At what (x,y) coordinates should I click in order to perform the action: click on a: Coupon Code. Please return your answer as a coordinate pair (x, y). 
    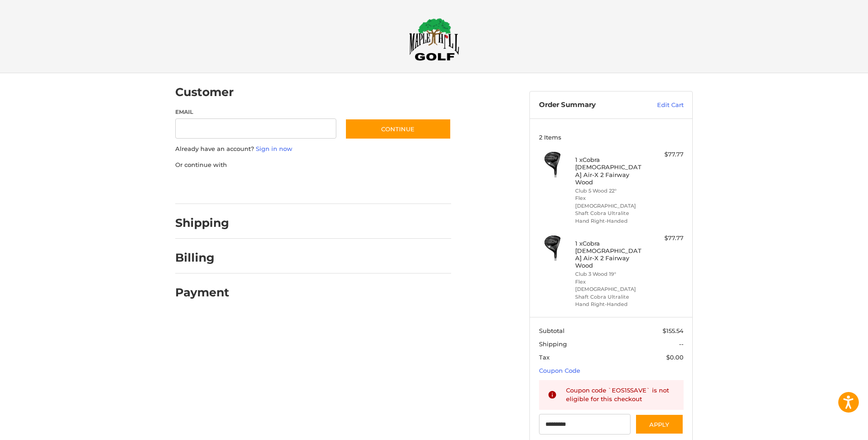
    Looking at the image, I should click on (559, 370).